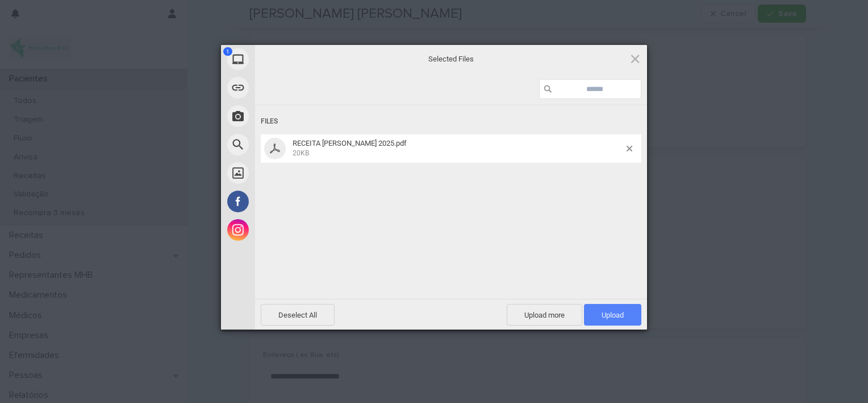  What do you see at coordinates (289, 87) in the screenshot?
I see `div: Link (URL)` at bounding box center [289, 87].